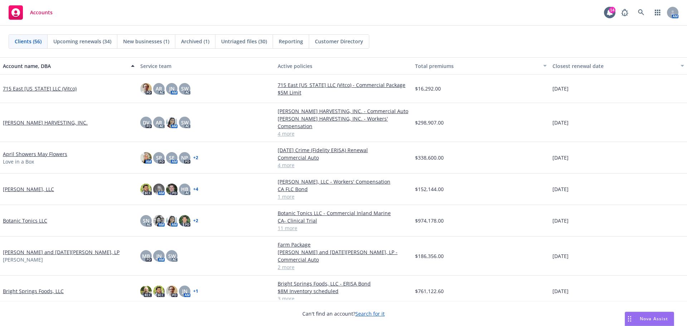  I want to click on span: Reporting, so click(291, 41).